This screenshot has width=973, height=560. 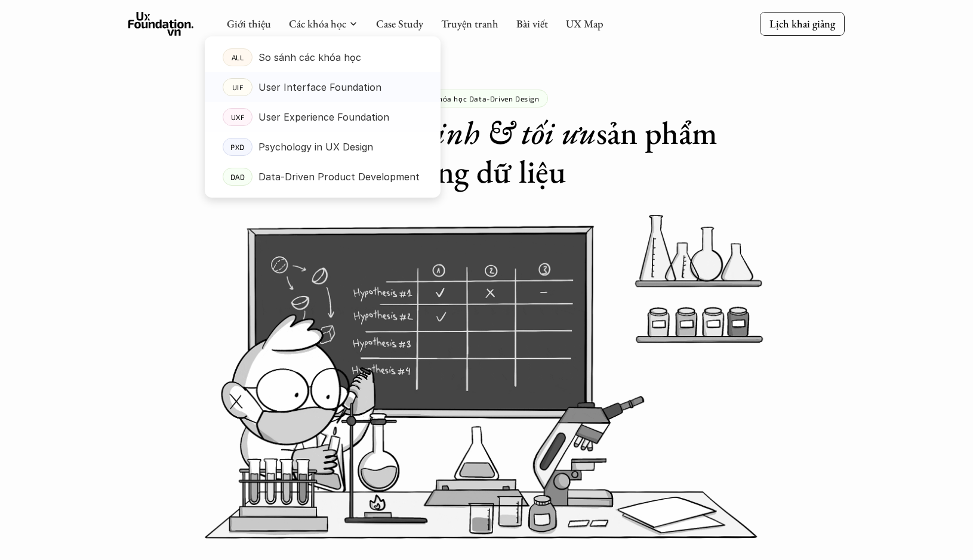 What do you see at coordinates (803, 24) in the screenshot?
I see `a: Lịch khai giảng` at bounding box center [803, 24].